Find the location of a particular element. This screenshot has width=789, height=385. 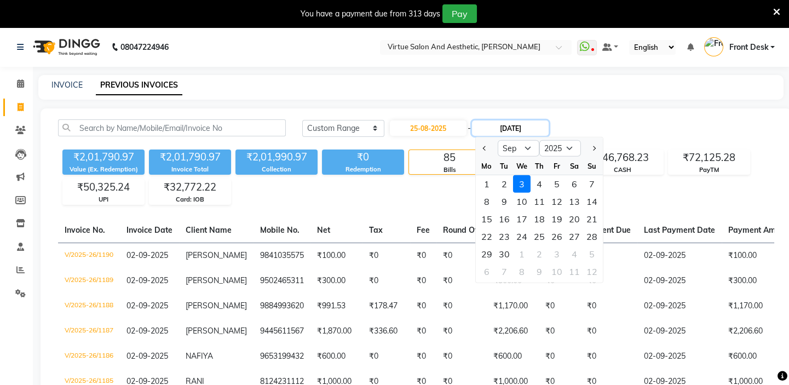

div: 11 is located at coordinates (574, 271).